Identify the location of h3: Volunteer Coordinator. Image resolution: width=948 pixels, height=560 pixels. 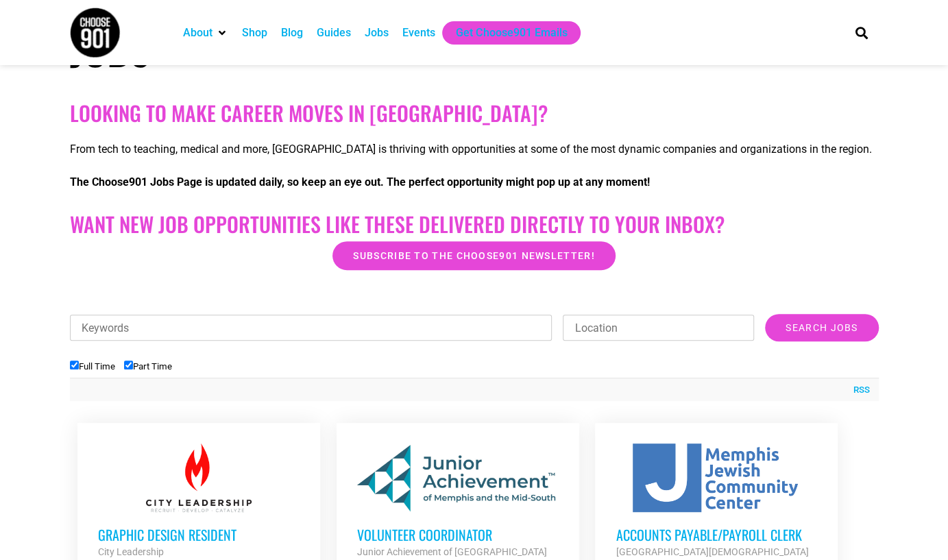
(458, 535).